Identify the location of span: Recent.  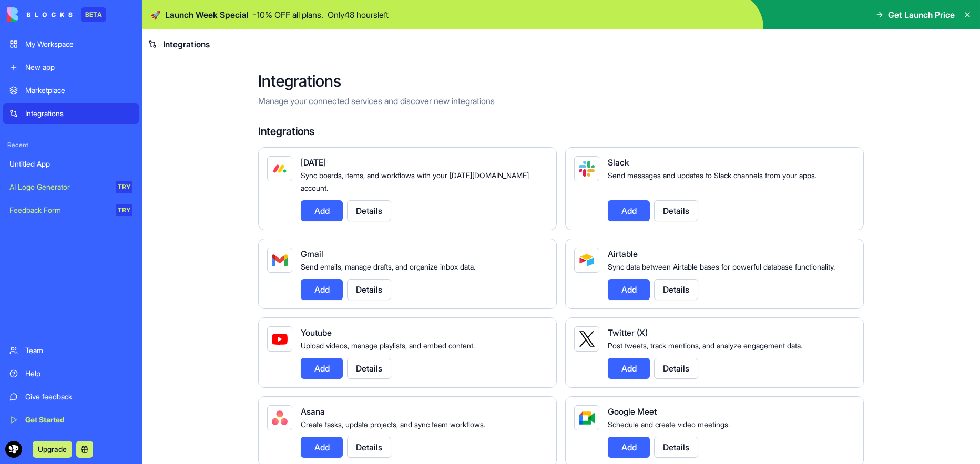
(71, 145).